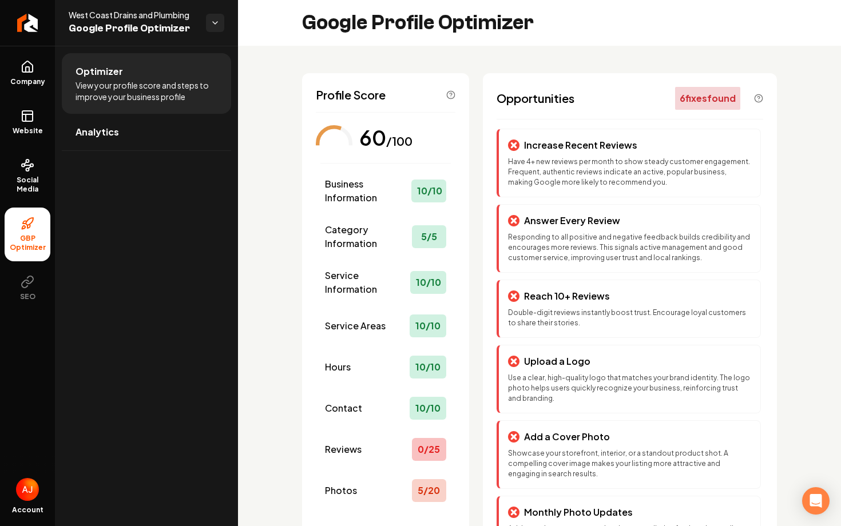 The height and width of the screenshot is (526, 841). Describe the element at coordinates (629, 379) in the screenshot. I see `div: Upload a LogoUse a clear, high-quality logo that matches your brand identity. The logo photo help...` at that location.